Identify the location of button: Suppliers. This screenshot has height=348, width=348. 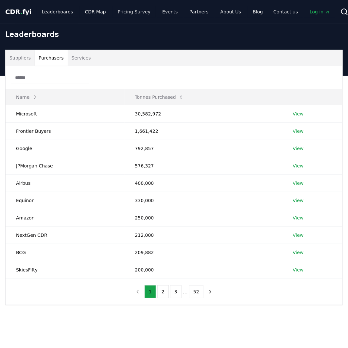
(20, 58).